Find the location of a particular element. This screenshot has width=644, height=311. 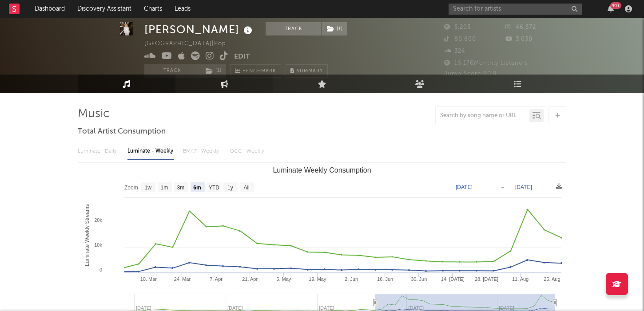

text: 11. Aug is located at coordinates (520, 279).